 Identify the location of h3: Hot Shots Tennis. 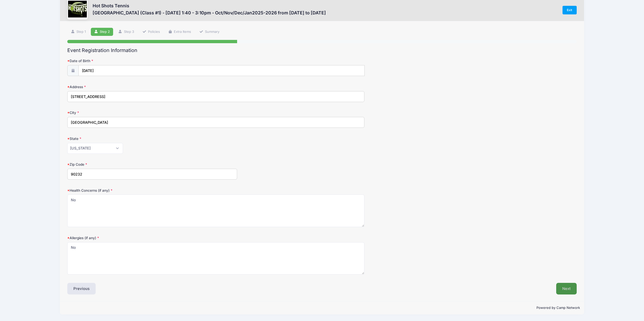
(209, 5).